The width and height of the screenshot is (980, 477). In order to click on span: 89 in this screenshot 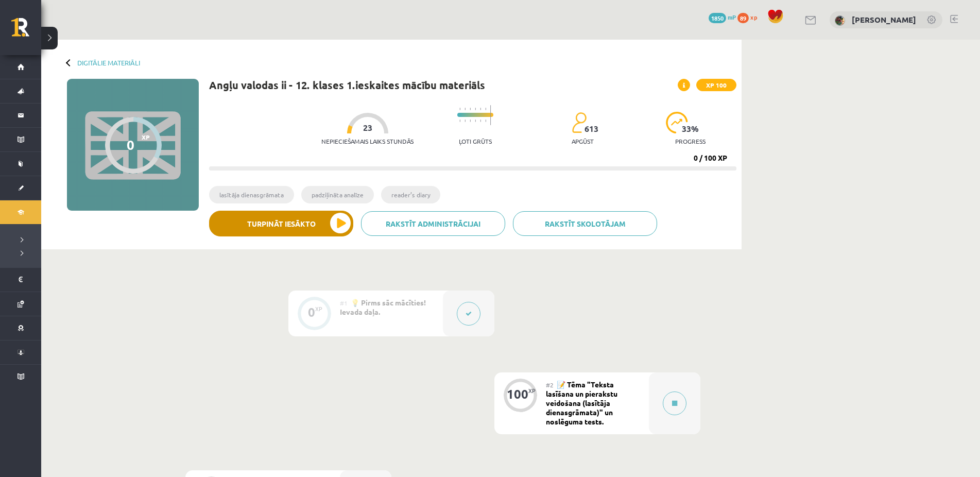, I will do `click(743, 18)`.